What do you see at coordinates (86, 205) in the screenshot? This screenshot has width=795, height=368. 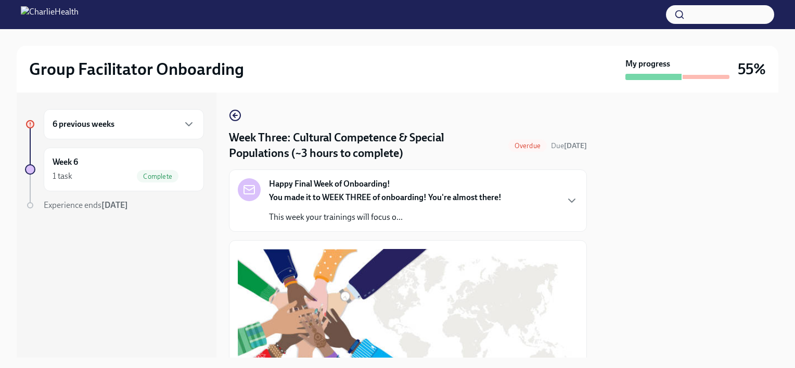 I see `span: Experience ends` at bounding box center [86, 205].